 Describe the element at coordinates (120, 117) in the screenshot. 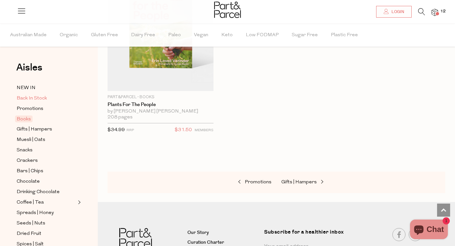

I see `span: 208 pages` at that location.